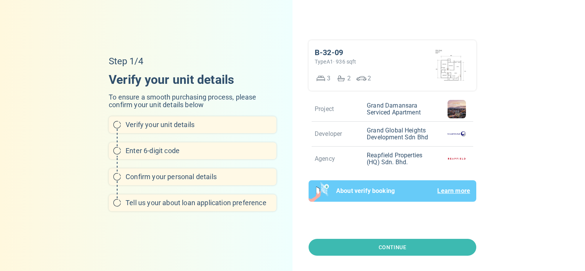 Image resolution: width=585 pixels, height=271 pixels. What do you see at coordinates (451, 66) in the screenshot?
I see `img: (...args)-%3D%3E-t-%3F%3F-(t-%3D-f(...args))%2Fmisc%2F1682585659825%2F0%2FunitLayout-05.png` at bounding box center [451, 66].